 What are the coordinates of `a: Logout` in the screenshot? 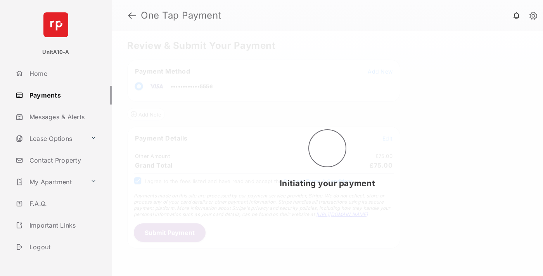 It's located at (62, 247).